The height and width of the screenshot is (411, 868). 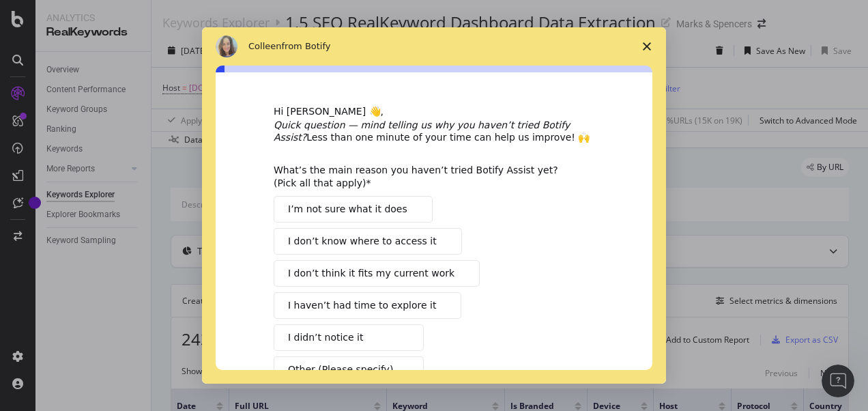 What do you see at coordinates (377, 273) in the screenshot?
I see `button: I don’t think it fits my current work` at bounding box center [377, 273].